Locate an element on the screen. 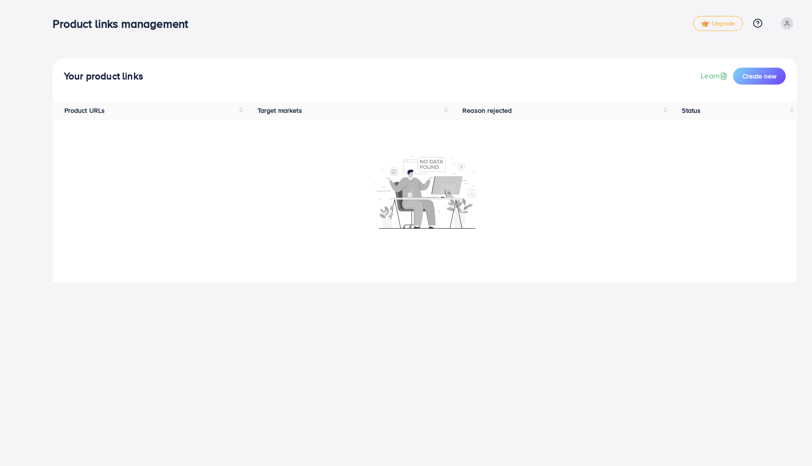  a: tickUpgrade is located at coordinates (718, 23).